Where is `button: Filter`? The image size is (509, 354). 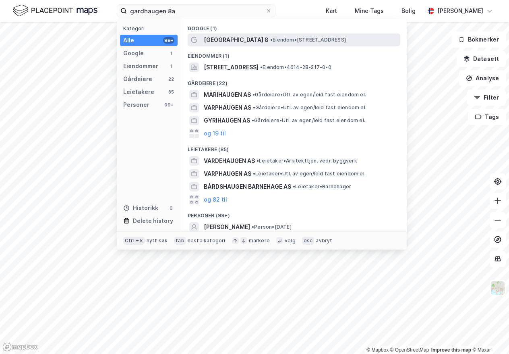
button: Filter is located at coordinates (487, 98).